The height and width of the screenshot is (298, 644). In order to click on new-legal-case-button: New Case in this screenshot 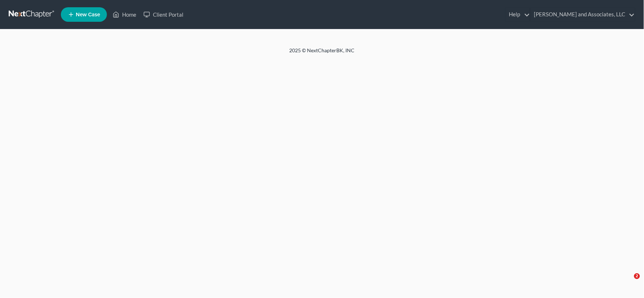, I will do `click(84, 14)`.